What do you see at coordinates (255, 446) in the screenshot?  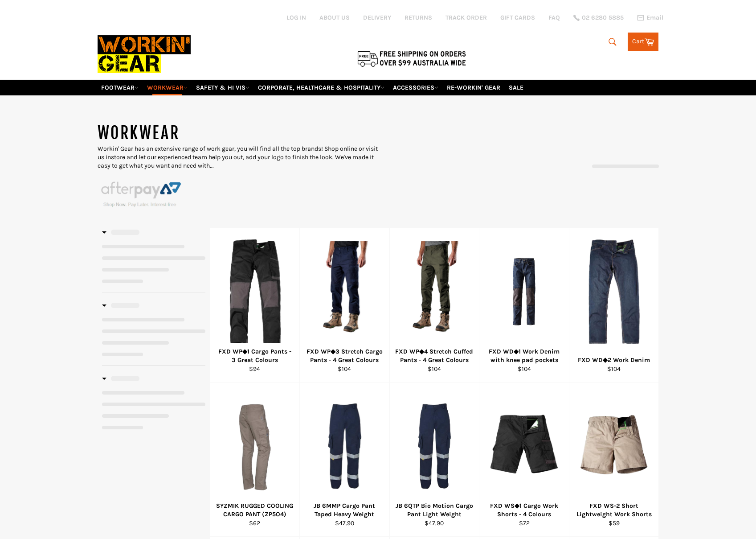 I see `img: SYZMIK ZP5O4 RUGGED COOLING CARGO PANT - Workin' Gear` at bounding box center [255, 446].